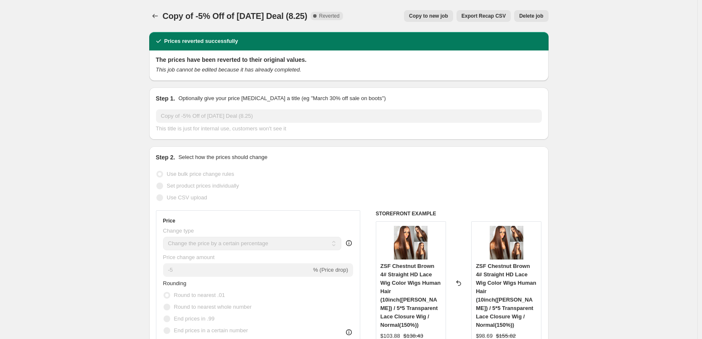 The width and height of the screenshot is (702, 339). Describe the element at coordinates (203, 185) in the screenshot. I see `span: Set product prices individually` at that location.